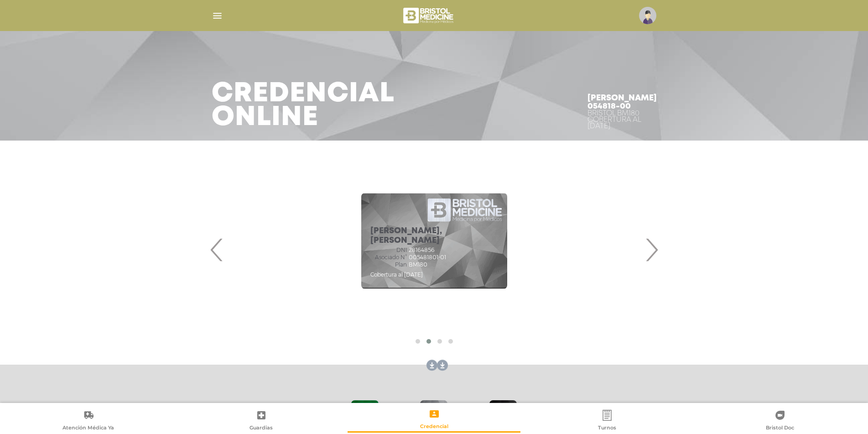 Image resolution: width=868 pixels, height=434 pixels. I want to click on span: DNI, so click(389, 250).